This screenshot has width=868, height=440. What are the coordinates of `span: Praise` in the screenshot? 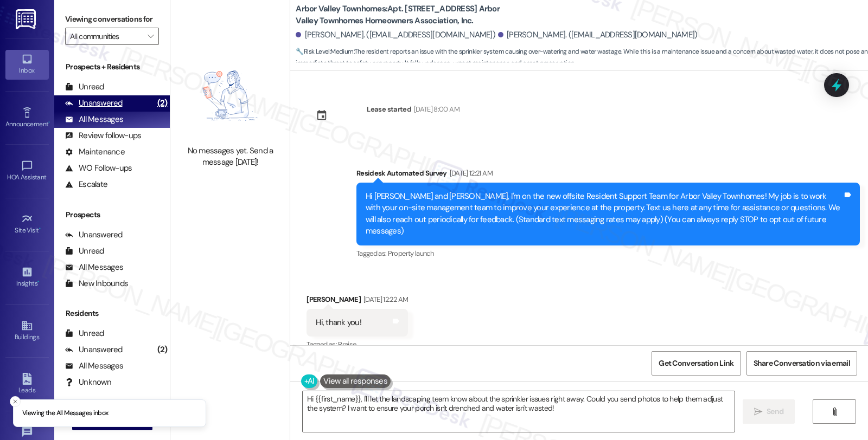 It's located at (346, 344).